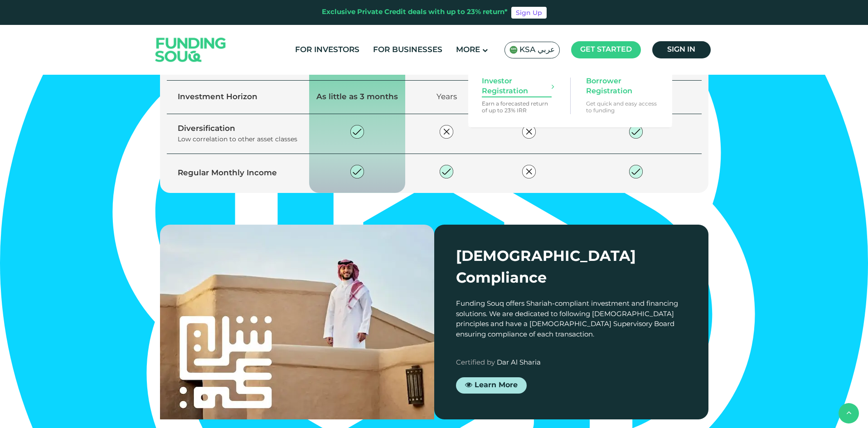 The height and width of the screenshot is (428, 868). I want to click on img: shariah-img, so click(297, 326).